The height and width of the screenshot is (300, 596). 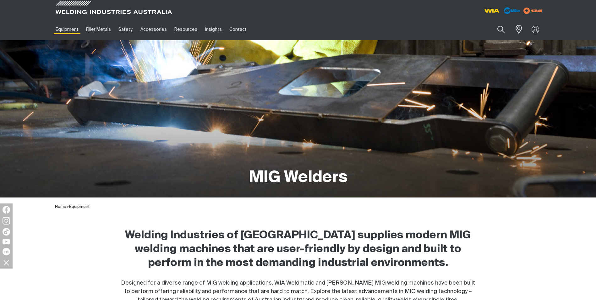 What do you see at coordinates (213, 29) in the screenshot?
I see `a: Insights` at bounding box center [213, 29].